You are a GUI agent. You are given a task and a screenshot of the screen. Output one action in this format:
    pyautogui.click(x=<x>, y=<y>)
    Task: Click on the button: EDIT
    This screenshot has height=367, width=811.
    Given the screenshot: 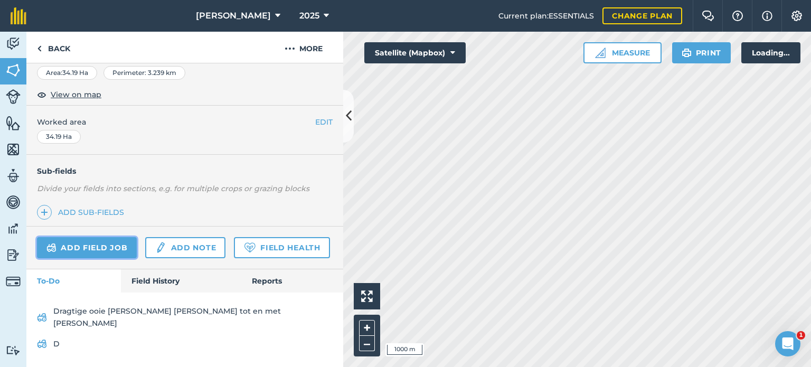 What is the action you would take?
    pyautogui.click(x=324, y=122)
    